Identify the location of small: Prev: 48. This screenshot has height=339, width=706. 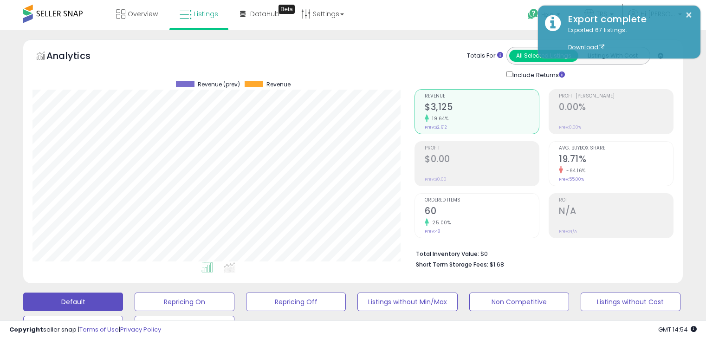
(432, 231).